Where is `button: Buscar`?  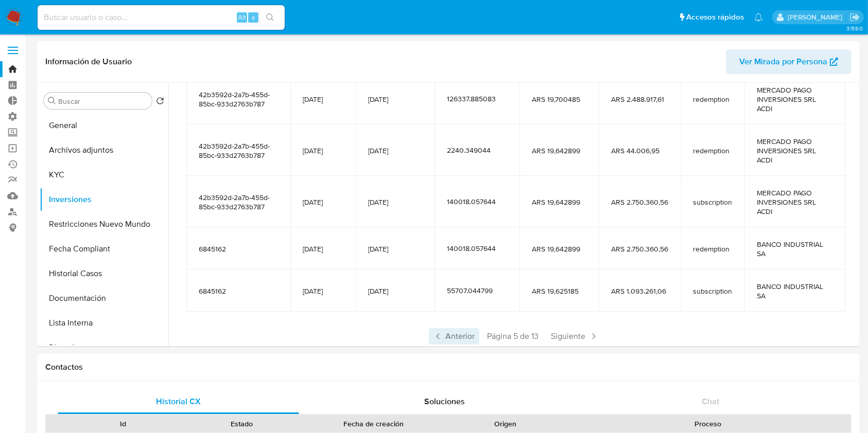 button: Buscar is located at coordinates (52, 101).